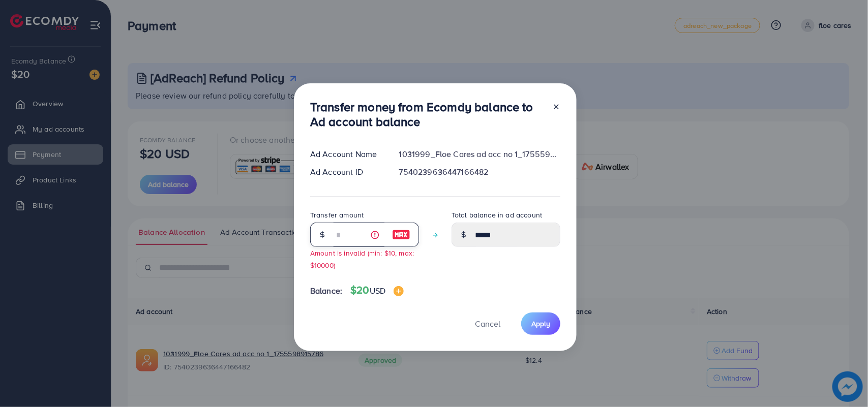  I want to click on h4: $20, so click(377, 290).